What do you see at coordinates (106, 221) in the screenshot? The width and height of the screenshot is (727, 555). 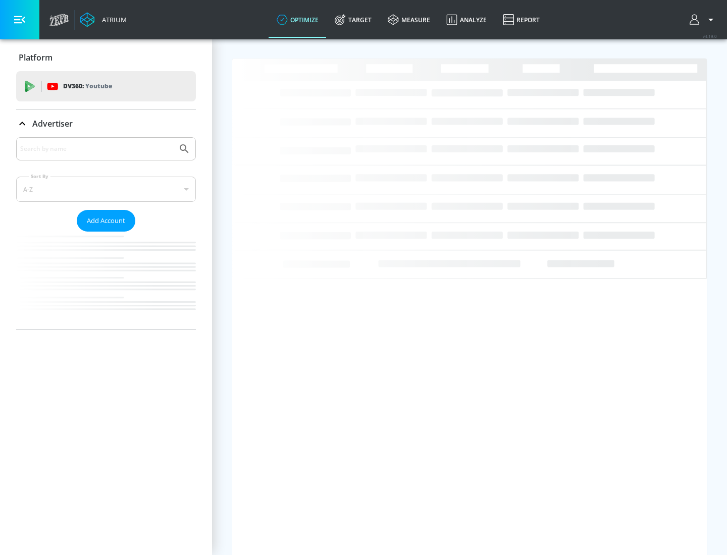 I see `button: Add Account` at bounding box center [106, 221].